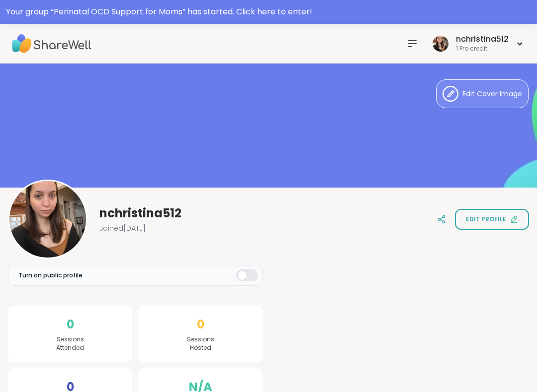 The width and height of the screenshot is (537, 392). Describe the element at coordinates (482, 94) in the screenshot. I see `button: Edit Cover Image` at that location.